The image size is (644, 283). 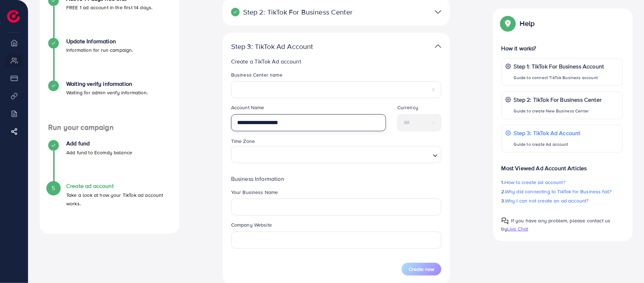 I want to click on span: If you have any problem, please contact us by, so click(x=556, y=225).